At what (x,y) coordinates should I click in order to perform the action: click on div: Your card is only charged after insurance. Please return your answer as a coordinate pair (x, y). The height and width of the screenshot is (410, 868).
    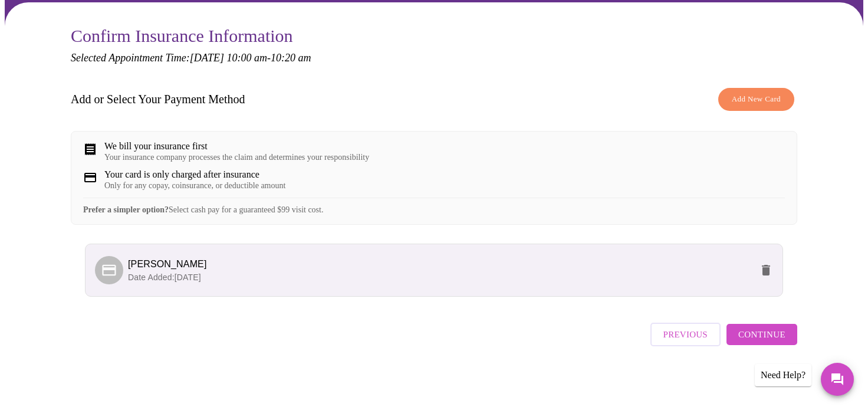
    Looking at the image, I should click on (195, 175).